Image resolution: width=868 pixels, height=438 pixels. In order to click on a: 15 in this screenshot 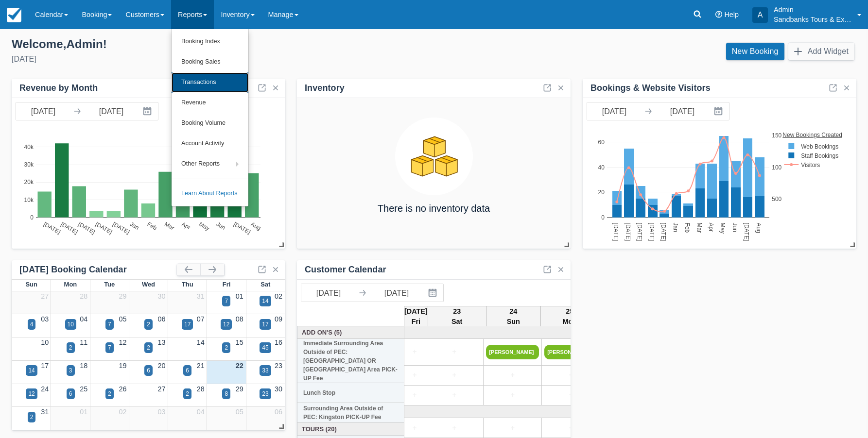, I will do `click(240, 343)`.